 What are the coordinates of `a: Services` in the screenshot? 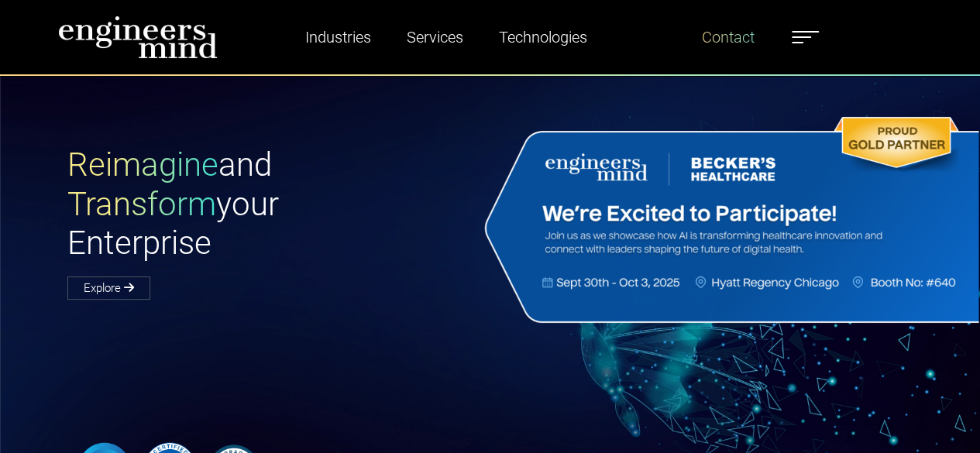 It's located at (434, 37).